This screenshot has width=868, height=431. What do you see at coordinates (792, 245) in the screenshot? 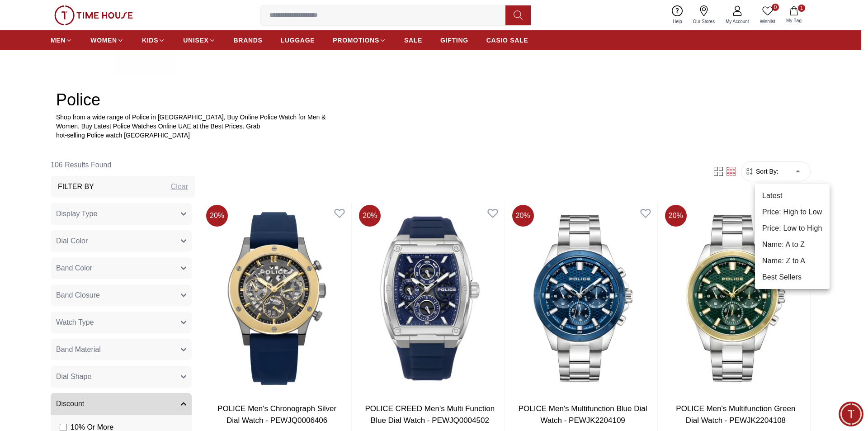
I see `li: Name: A to Z` at bounding box center [792, 245].